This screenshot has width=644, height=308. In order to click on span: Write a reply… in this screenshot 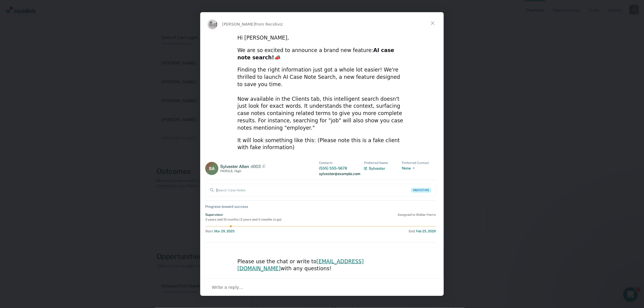, I will do `click(228, 287)`.